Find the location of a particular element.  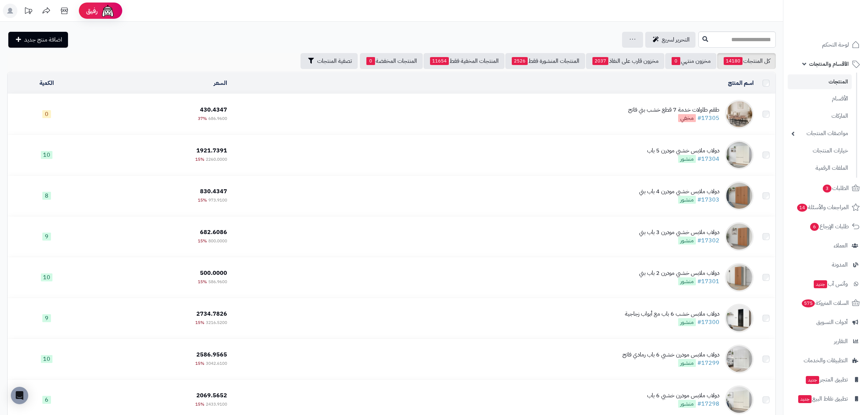

span: طلبات الإرجاع is located at coordinates (829, 227).